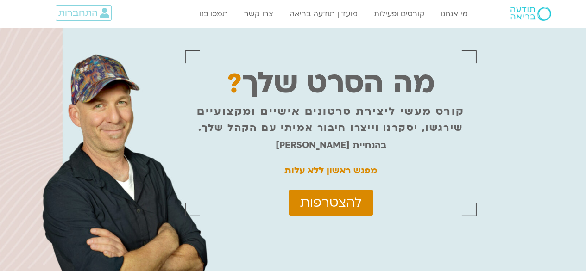 This screenshot has height=271, width=586. I want to click on a: קורסים ופעילות, so click(399, 14).